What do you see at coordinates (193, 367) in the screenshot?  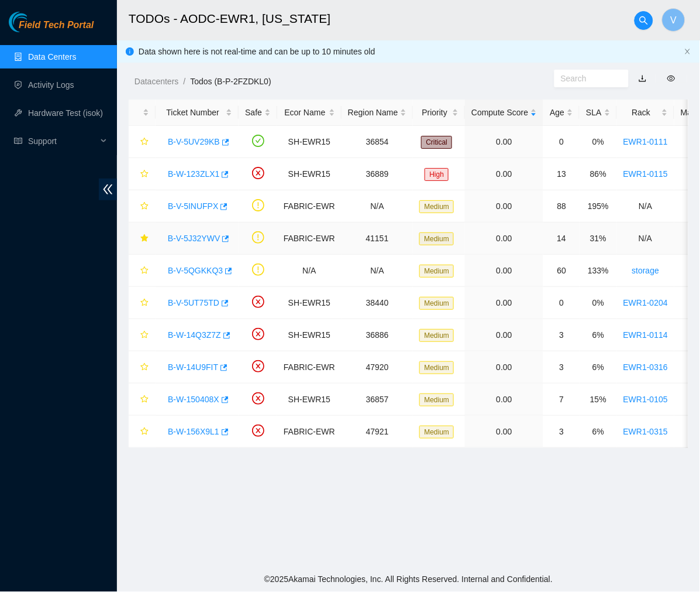 I see `a: B-W-14U9FIT` at bounding box center [193, 367].